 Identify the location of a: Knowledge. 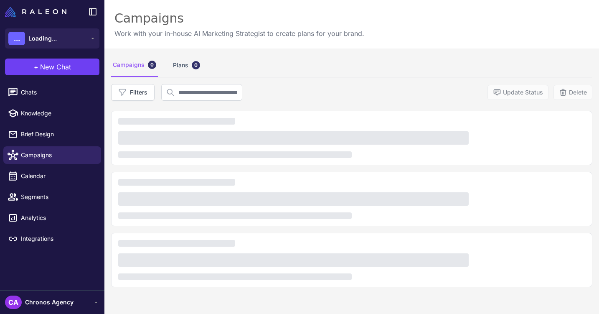
(52, 113).